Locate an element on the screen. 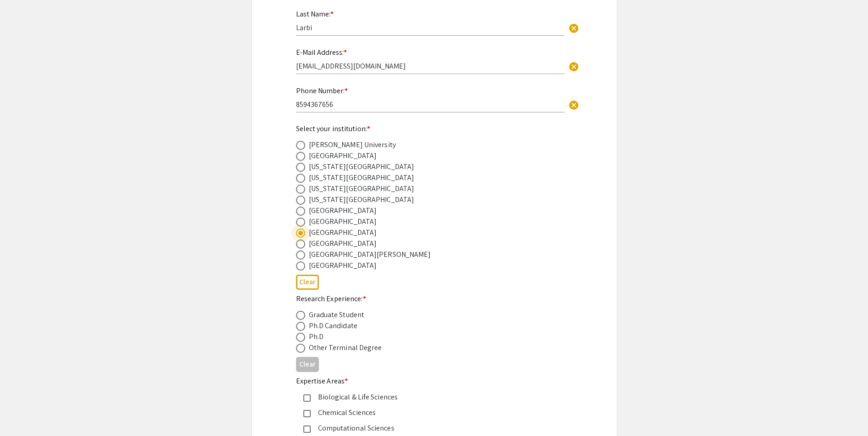 Image resolution: width=868 pixels, height=436 pixels. mat-label: Last Name: is located at coordinates (315, 14).